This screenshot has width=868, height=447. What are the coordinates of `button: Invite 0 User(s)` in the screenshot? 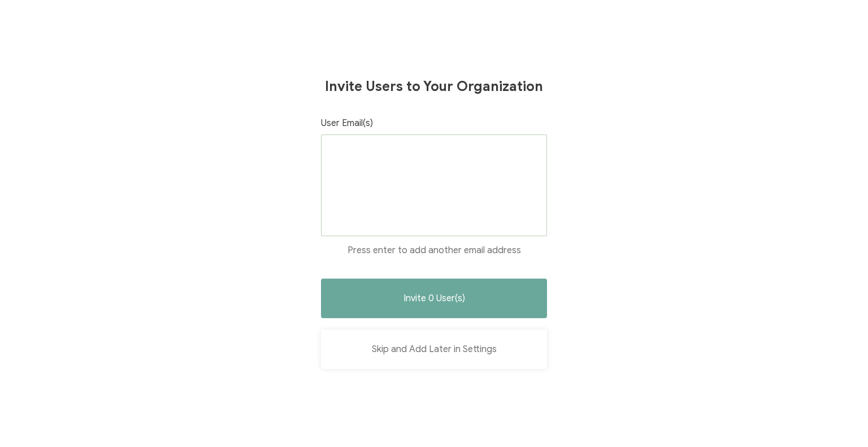 It's located at (434, 299).